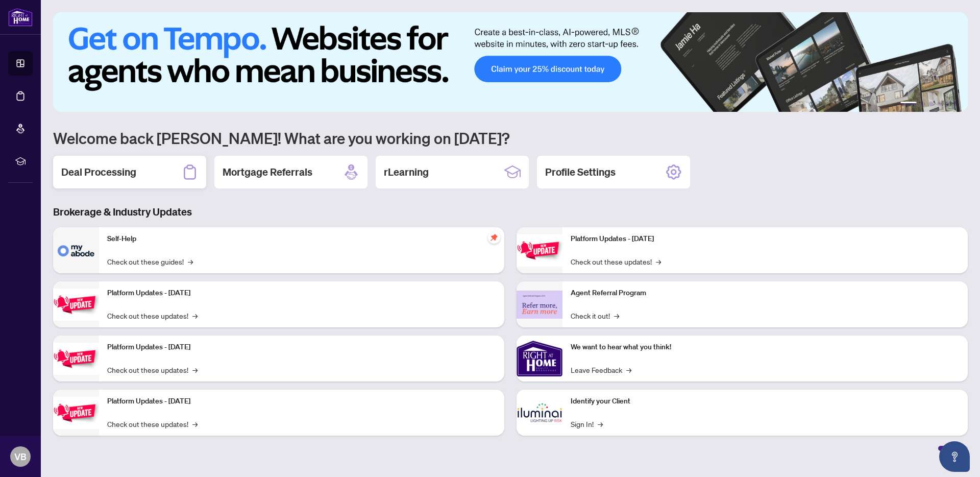  What do you see at coordinates (539, 250) in the screenshot?
I see `img: Platform Updates - June 23, 2025` at bounding box center [539, 250].